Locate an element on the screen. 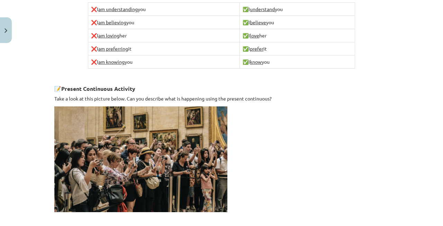 This screenshot has width=443, height=226. img: icon-close-lesson-0947bae3869378f0d4975bcd49f059093ad1ed9edebbc8119c70593378902aed.svg is located at coordinates (6, 30).